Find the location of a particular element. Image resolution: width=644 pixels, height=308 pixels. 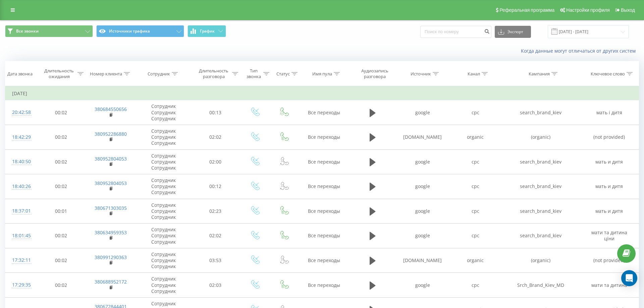

div: Кампания is located at coordinates (539, 74).